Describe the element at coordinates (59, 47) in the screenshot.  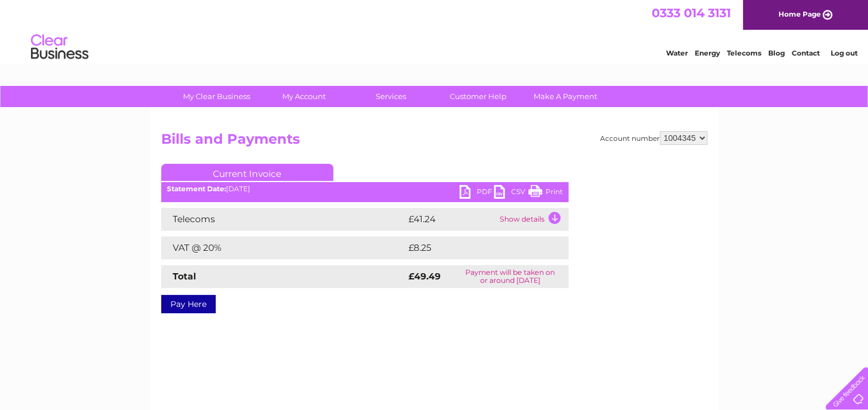
I see `img: logo.png` at that location.